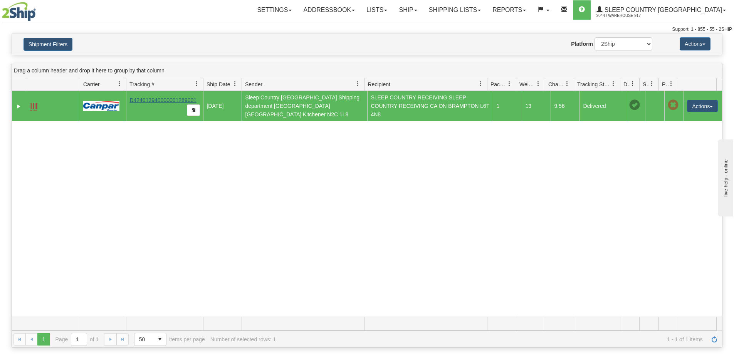  Describe the element at coordinates (614, 84) in the screenshot. I see `a: Tracking Status filter column settings` at that location.